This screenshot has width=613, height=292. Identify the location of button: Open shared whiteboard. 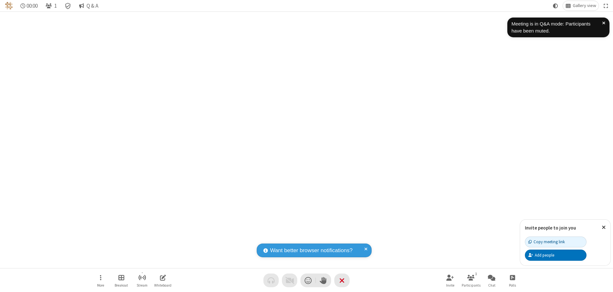
(163, 280).